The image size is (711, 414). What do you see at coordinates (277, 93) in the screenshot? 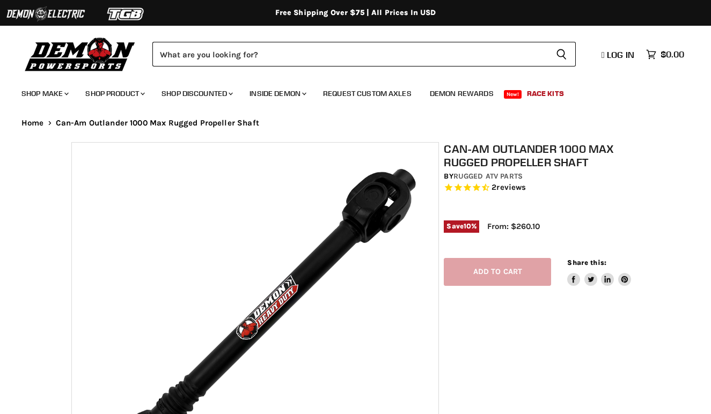
I see `a: Inside Demon` at bounding box center [277, 93].